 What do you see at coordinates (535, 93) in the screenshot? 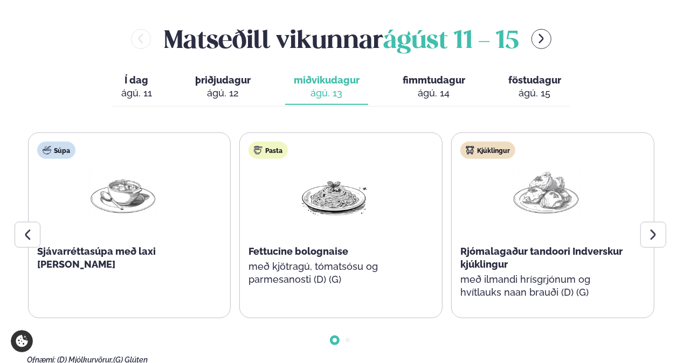
I see `div: ágú. 15` at bounding box center [535, 93].